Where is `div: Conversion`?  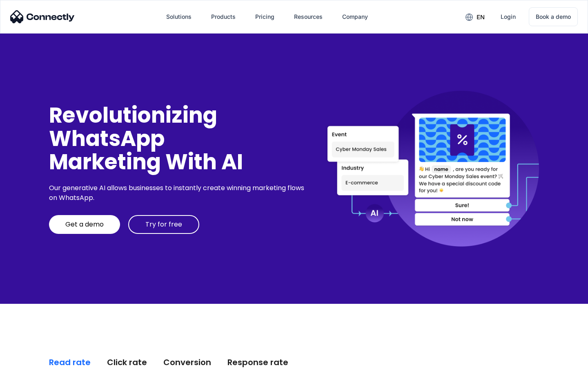
div: Conversion is located at coordinates (187, 362).